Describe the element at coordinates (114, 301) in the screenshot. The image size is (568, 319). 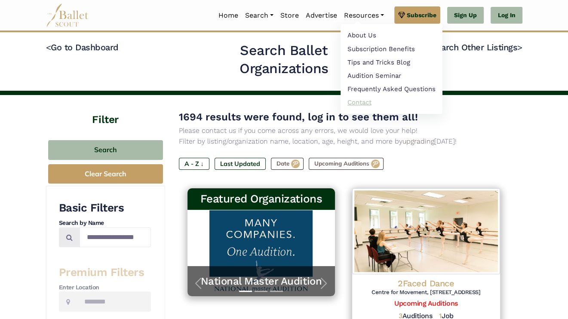
I see `input: Location` at that location.